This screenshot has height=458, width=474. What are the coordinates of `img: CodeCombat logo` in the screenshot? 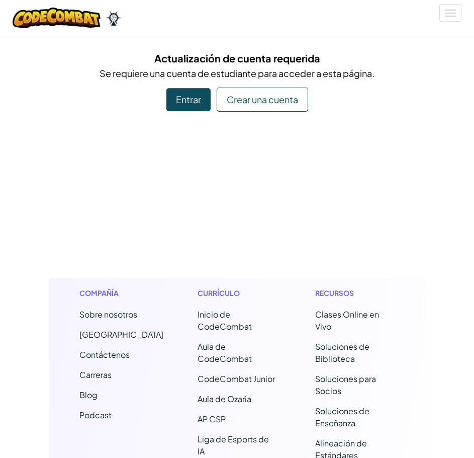 It's located at (56, 18).